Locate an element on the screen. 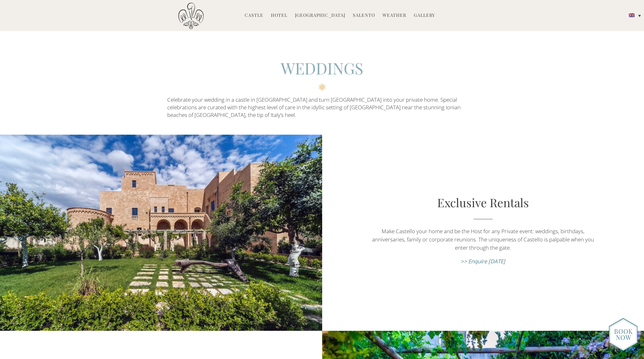 This screenshot has height=359, width=644. img: new-booknow.png is located at coordinates (623, 335).